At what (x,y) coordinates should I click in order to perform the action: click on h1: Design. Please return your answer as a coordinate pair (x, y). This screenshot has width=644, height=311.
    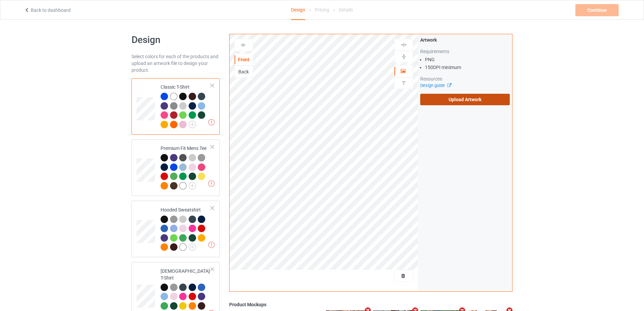
    Looking at the image, I should click on (175, 40).